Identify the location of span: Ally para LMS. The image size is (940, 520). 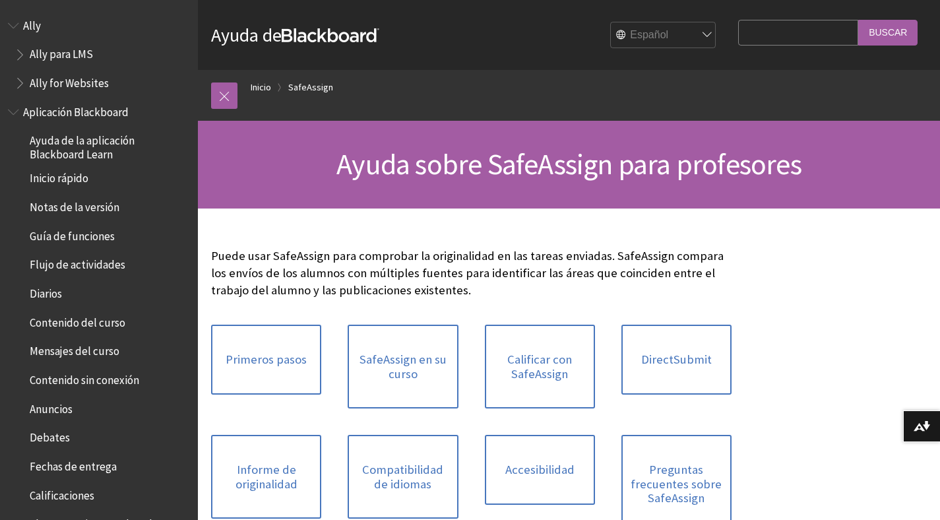
(61, 52).